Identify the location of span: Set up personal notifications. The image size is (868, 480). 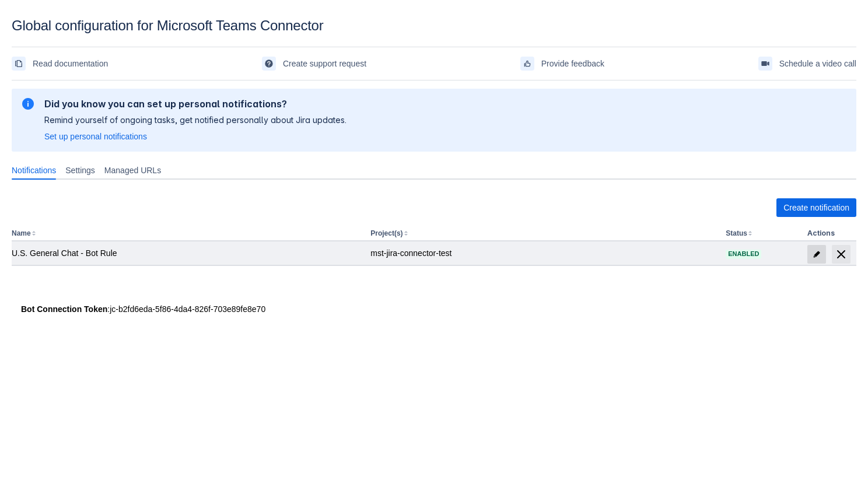
(96, 137).